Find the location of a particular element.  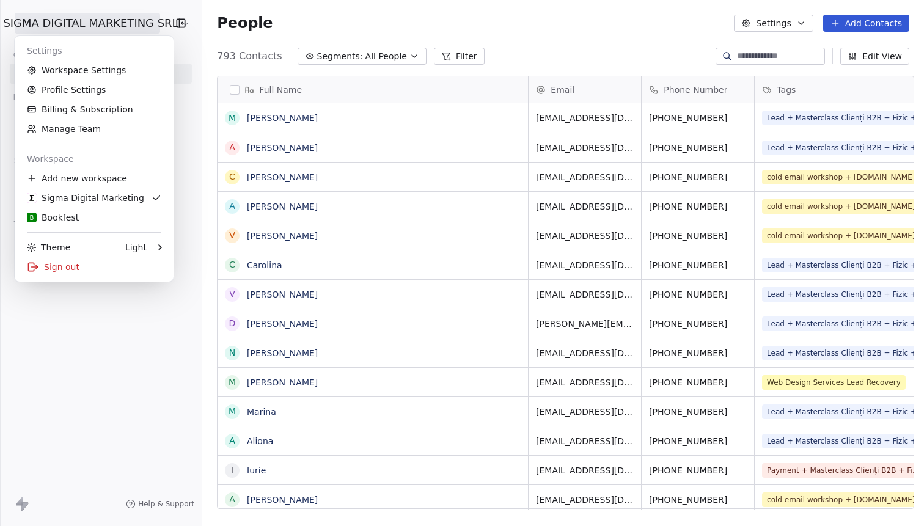

div: Light is located at coordinates (136, 248).